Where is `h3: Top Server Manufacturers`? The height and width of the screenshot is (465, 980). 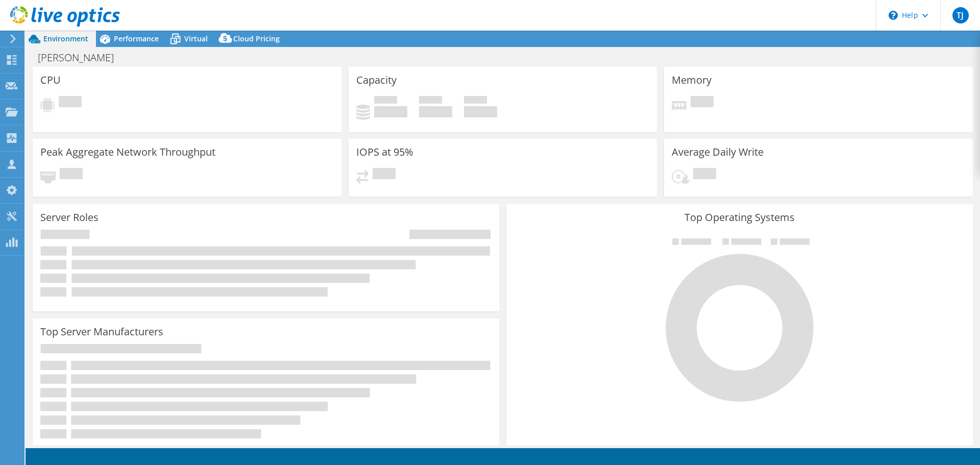 h3: Top Server Manufacturers is located at coordinates (102, 332).